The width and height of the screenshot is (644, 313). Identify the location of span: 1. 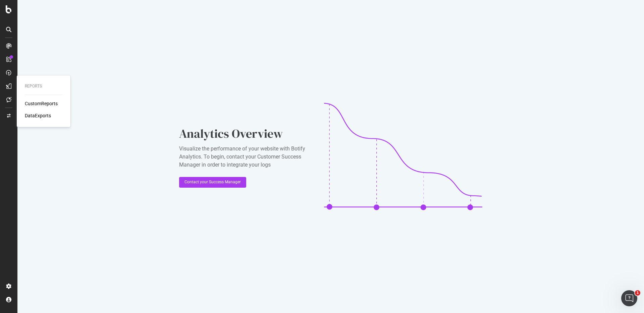
(637, 293).